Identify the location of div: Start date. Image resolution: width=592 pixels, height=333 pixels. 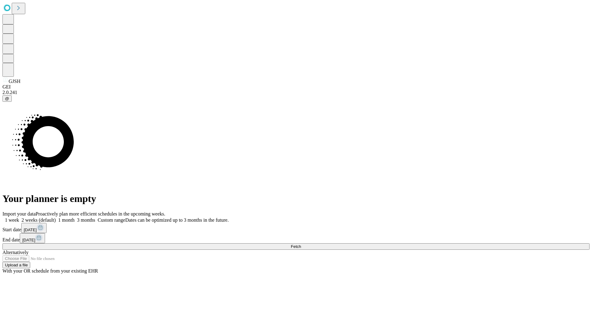
(296, 228).